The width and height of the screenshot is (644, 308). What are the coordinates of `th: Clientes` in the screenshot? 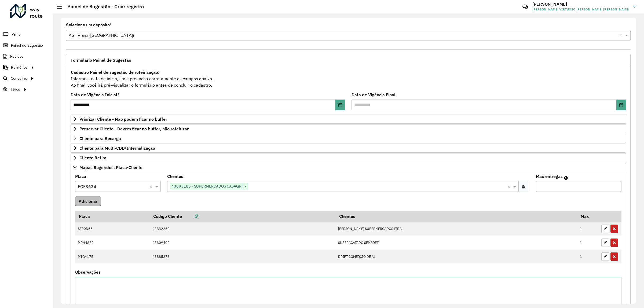 It's located at (457, 216).